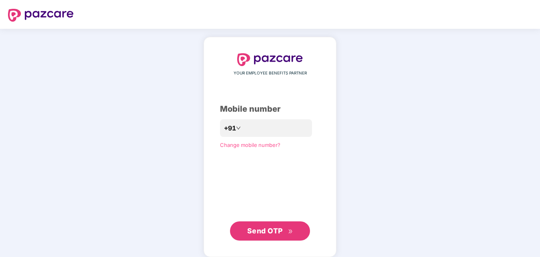 The image size is (540, 257). Describe the element at coordinates (250, 145) in the screenshot. I see `a: Change mobile number?` at that location.